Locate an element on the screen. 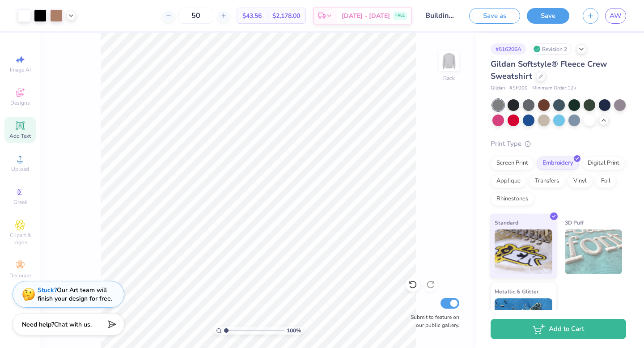 This screenshot has width=644, height=348. span: AW is located at coordinates (615, 15).